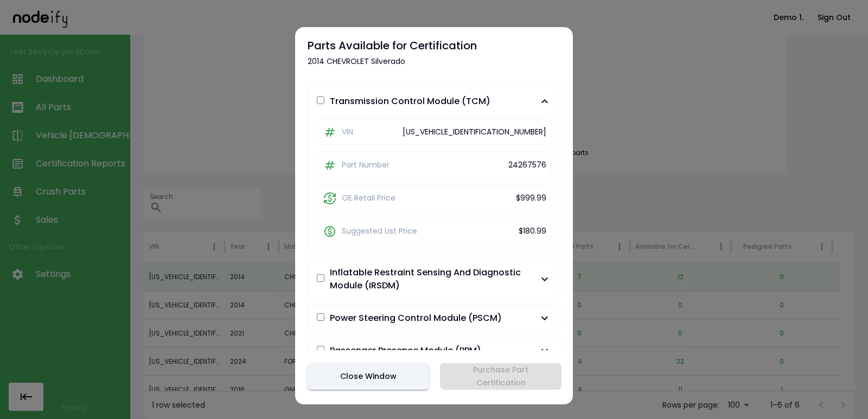 The height and width of the screenshot is (419, 868). Describe the element at coordinates (434, 279) in the screenshot. I see `button: Inflatable Restraint Sensing And Diagnostic Module (IRSDM)` at that location.